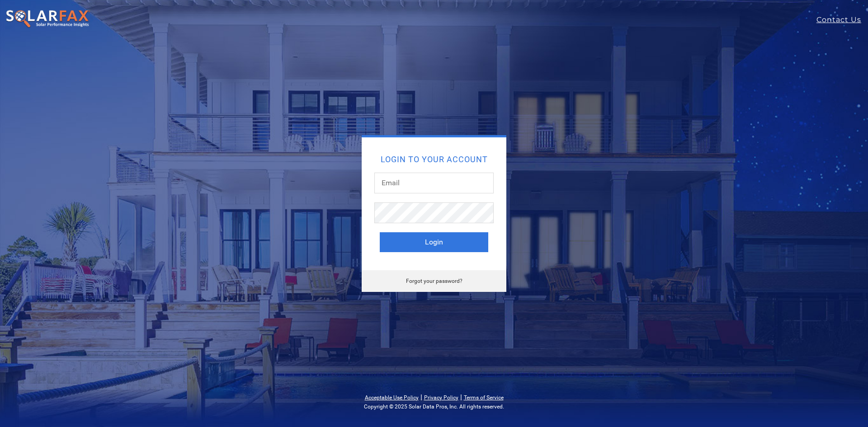 This screenshot has height=427, width=868. I want to click on a: Terms of Service, so click(484, 398).